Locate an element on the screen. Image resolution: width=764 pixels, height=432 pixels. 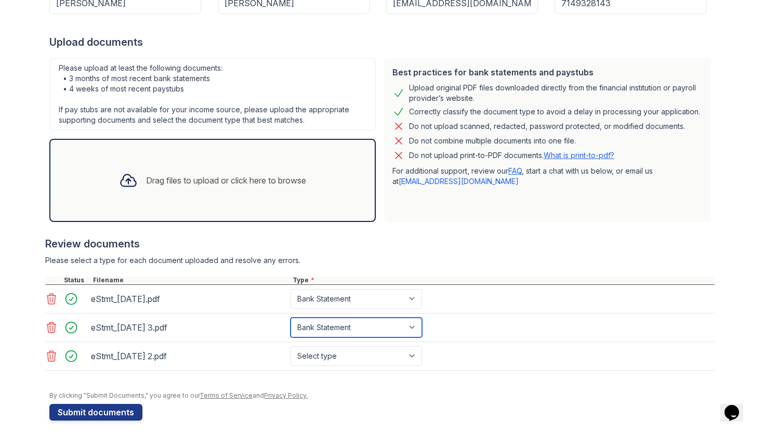
div: Type is located at coordinates (503, 280).